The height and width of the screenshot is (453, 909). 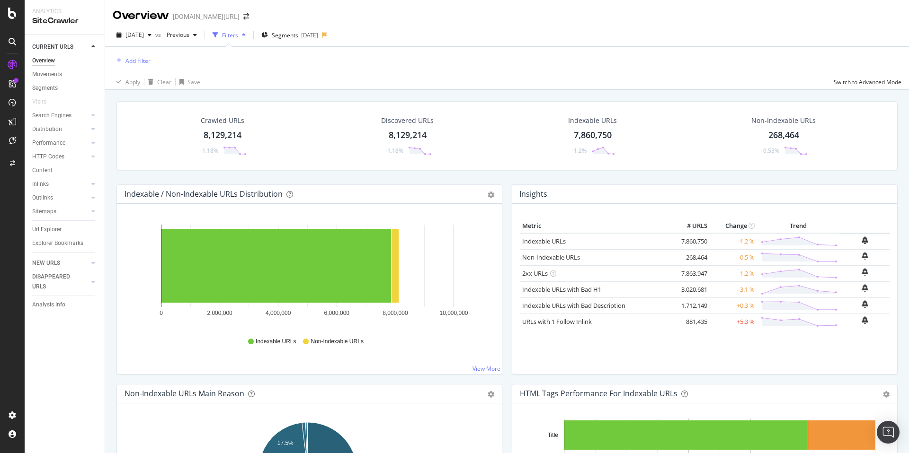 I want to click on a: Indexable URLs with Bad H1, so click(x=561, y=290).